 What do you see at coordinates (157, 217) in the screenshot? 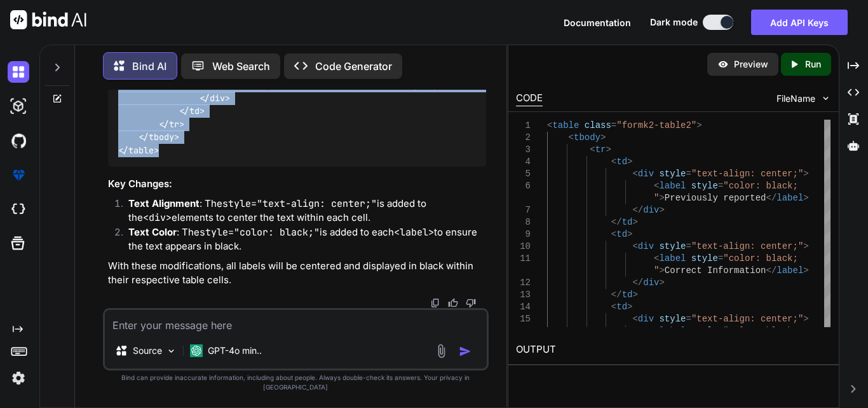
I see `code: <div>` at bounding box center [157, 217].